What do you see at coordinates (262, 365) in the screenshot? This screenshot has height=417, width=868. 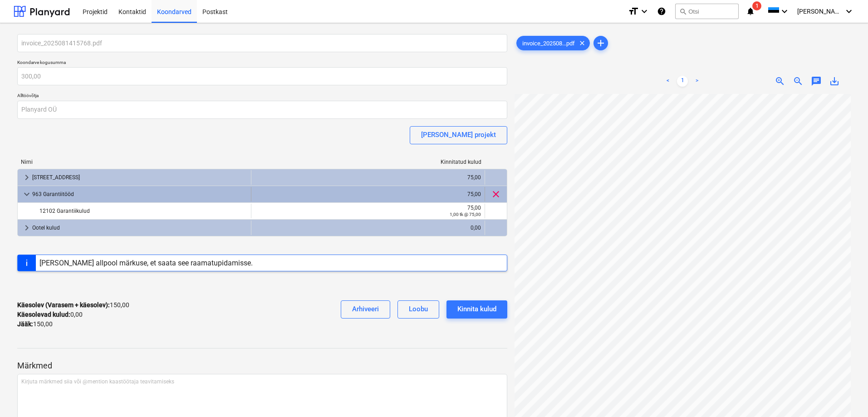 I see `p: Märkmed` at bounding box center [262, 365].